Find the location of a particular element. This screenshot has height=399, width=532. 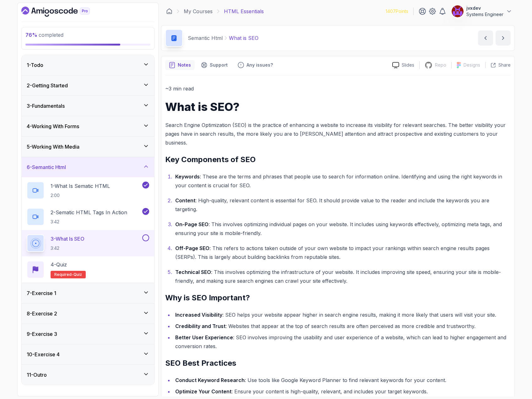

a: Slides is located at coordinates (403, 65).